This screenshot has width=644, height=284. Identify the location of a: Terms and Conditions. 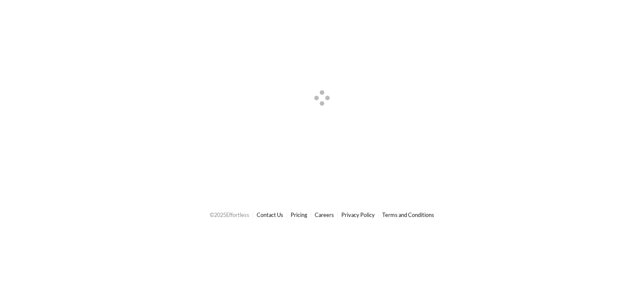
(408, 215).